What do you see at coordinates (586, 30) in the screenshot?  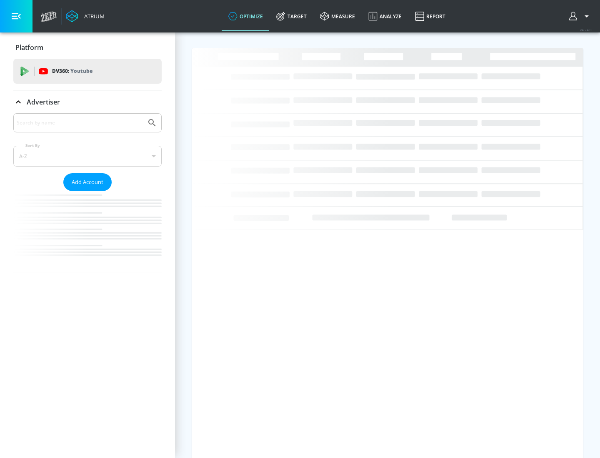 I see `span: v 4.24.0` at bounding box center [586, 30].